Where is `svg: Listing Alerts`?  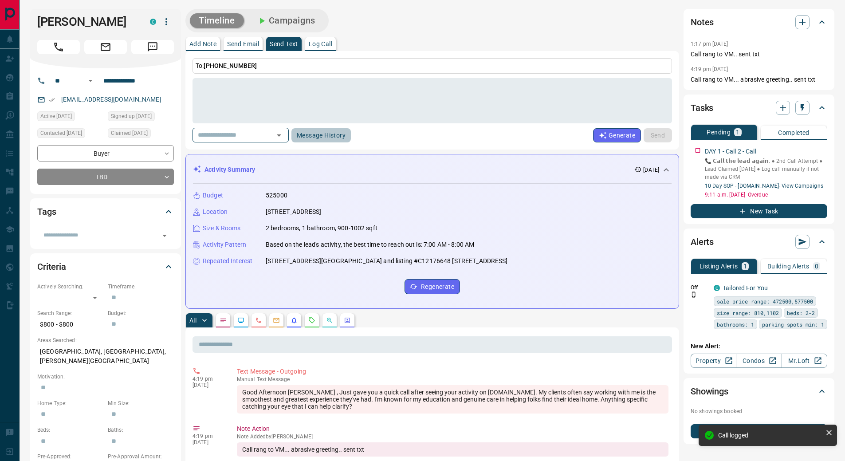
svg: Listing Alerts is located at coordinates (294, 320).